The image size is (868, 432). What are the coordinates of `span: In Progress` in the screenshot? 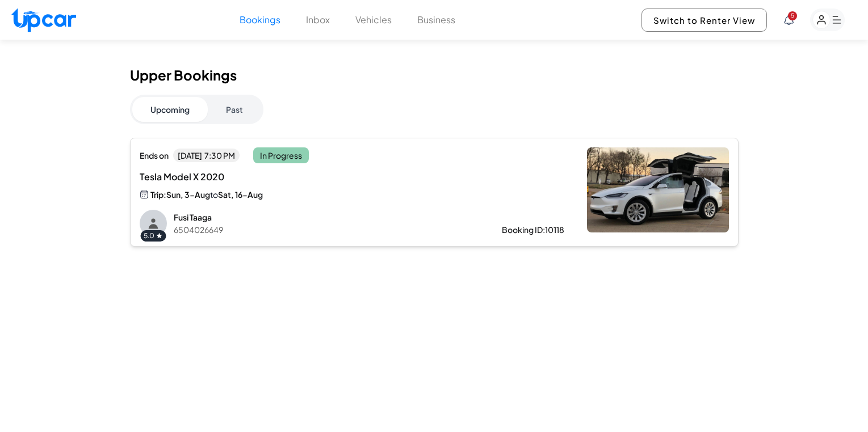 It's located at (281, 156).